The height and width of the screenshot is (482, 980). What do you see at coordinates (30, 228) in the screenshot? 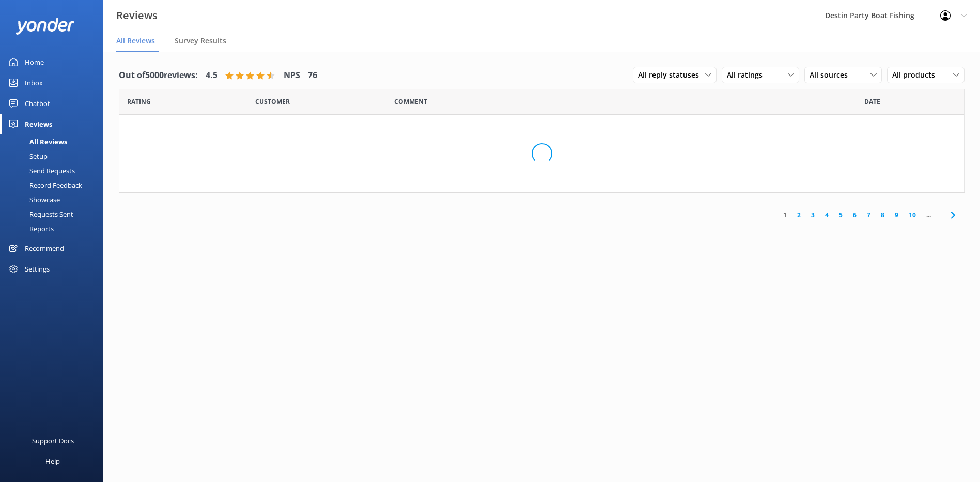
I see `div: Reports` at bounding box center [30, 228].